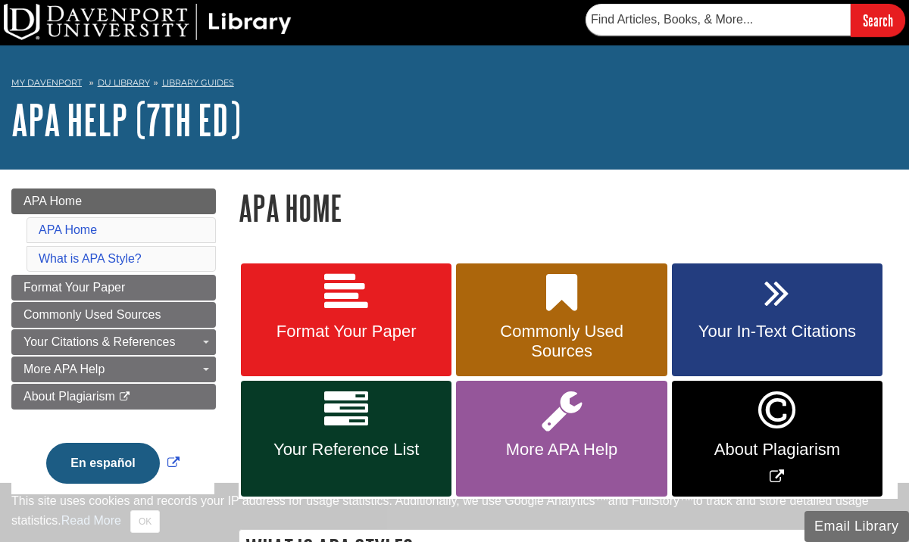 This screenshot has height=542, width=909. What do you see at coordinates (568, 208) in the screenshot?
I see `h1: APA Home` at bounding box center [568, 208].